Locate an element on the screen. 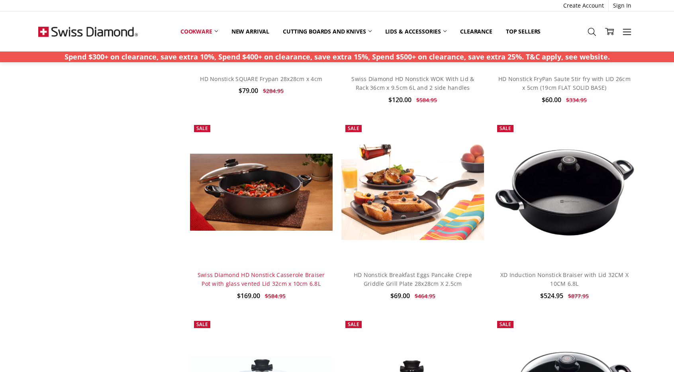 This screenshot has width=674, height=372. a: Cookware is located at coordinates (199, 31).